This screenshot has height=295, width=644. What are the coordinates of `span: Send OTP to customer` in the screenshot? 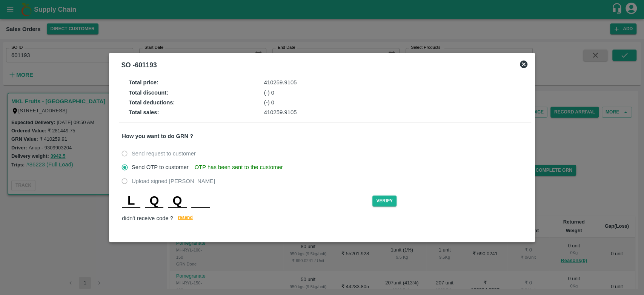 It's located at (160, 167).